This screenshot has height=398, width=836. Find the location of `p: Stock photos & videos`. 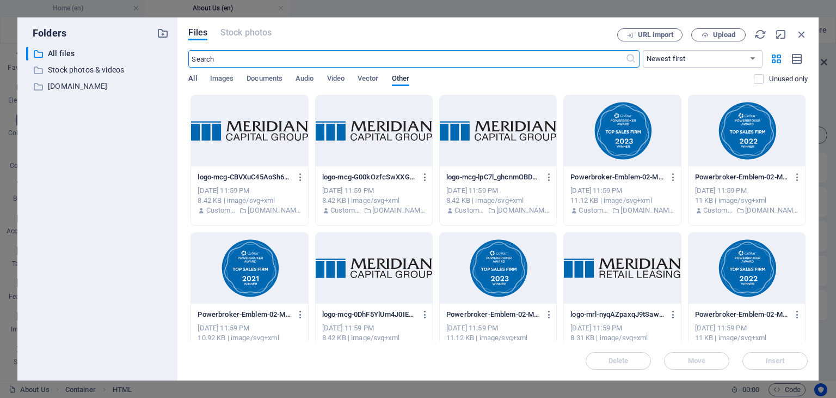

p: Stock photos & videos is located at coordinates (99, 70).